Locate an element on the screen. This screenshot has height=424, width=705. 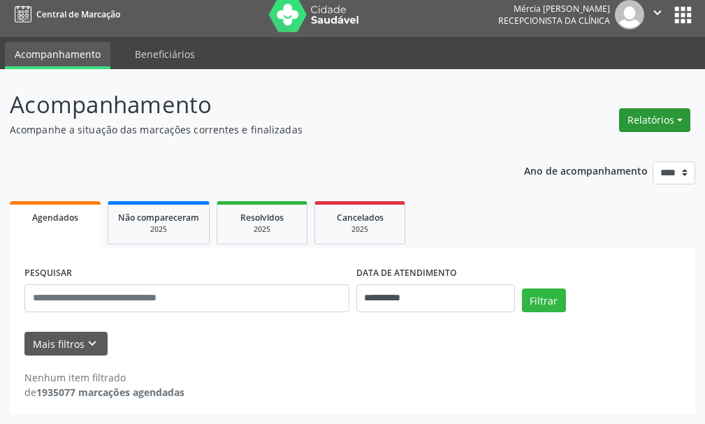
button: Filtrar is located at coordinates (543, 300).